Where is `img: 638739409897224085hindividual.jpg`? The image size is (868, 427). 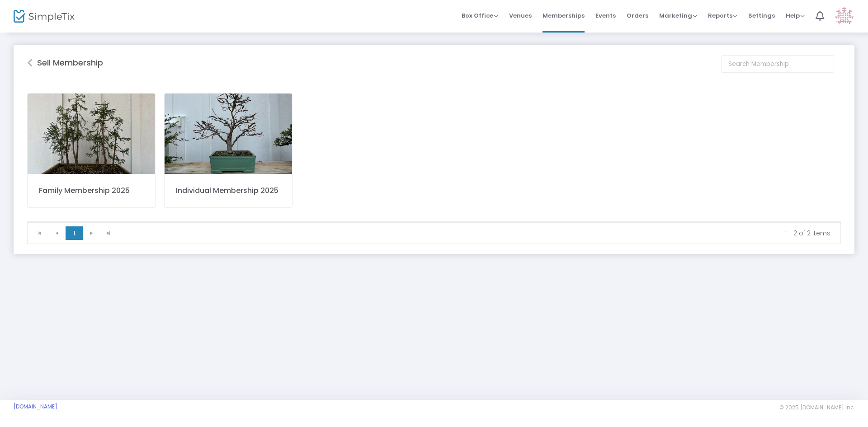
img: 638739409897224085hindividual.jpg is located at coordinates (228, 134).